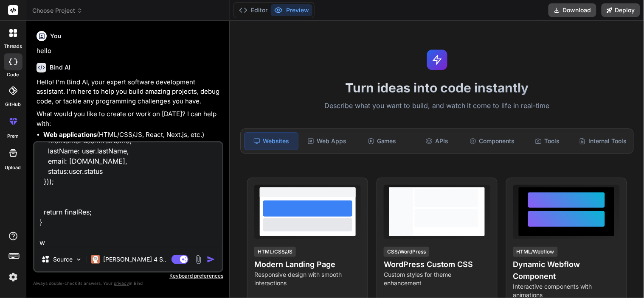 The width and height of the screenshot is (644, 298). Describe the element at coordinates (253, 10) in the screenshot. I see `button: Editor` at that location.